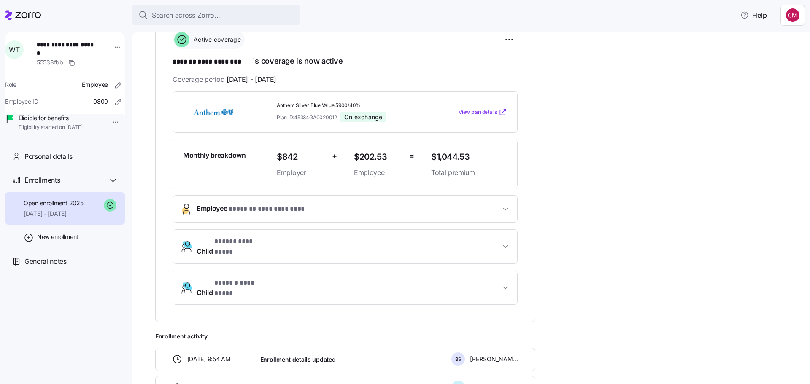  What do you see at coordinates (186, 15) in the screenshot?
I see `span: Search across Zorro...` at bounding box center [186, 15].